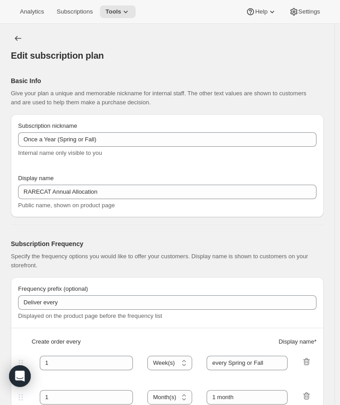  I want to click on span: Internal name only visible to you, so click(60, 153).